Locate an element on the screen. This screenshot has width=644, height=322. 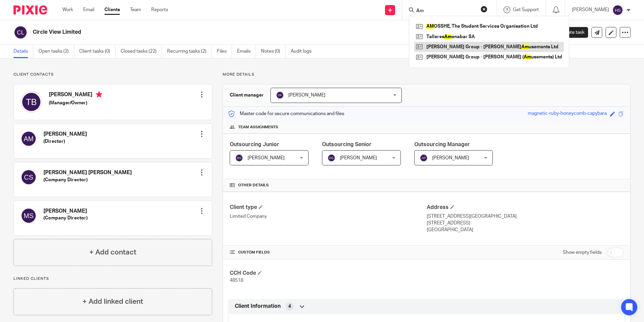
a: Audit logs is located at coordinates (303, 51).